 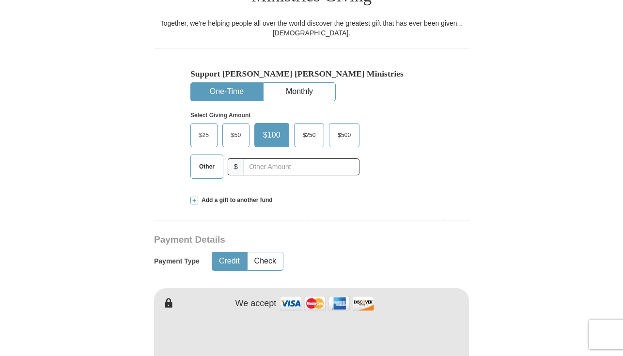 I want to click on span: $250, so click(x=309, y=135).